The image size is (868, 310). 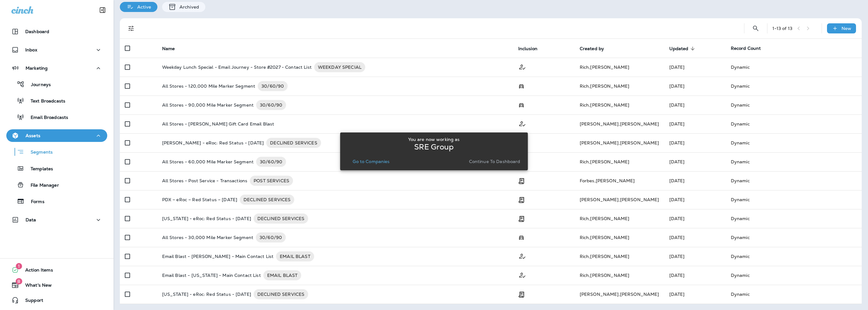 What do you see at coordinates (37, 68) in the screenshot?
I see `p: Marketing` at bounding box center [37, 68].